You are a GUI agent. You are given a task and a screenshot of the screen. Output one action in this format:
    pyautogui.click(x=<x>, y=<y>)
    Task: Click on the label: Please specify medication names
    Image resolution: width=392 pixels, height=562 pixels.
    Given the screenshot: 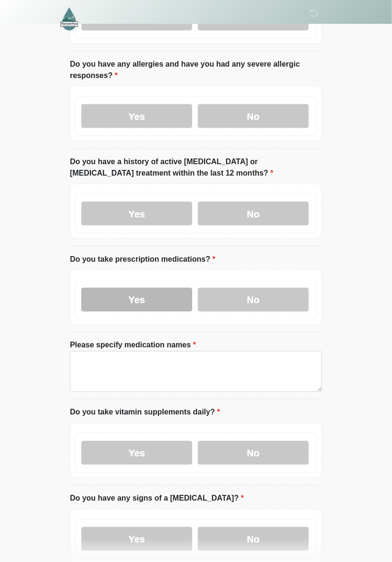 What is the action you would take?
    pyautogui.click(x=133, y=345)
    